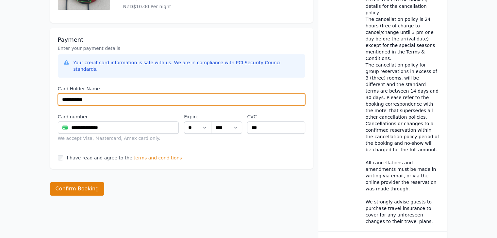 The height and width of the screenshot is (238, 497). I want to click on div: Your credit card information is safe with us. We are in compliance with PCI Security Council stan..., so click(187, 66).